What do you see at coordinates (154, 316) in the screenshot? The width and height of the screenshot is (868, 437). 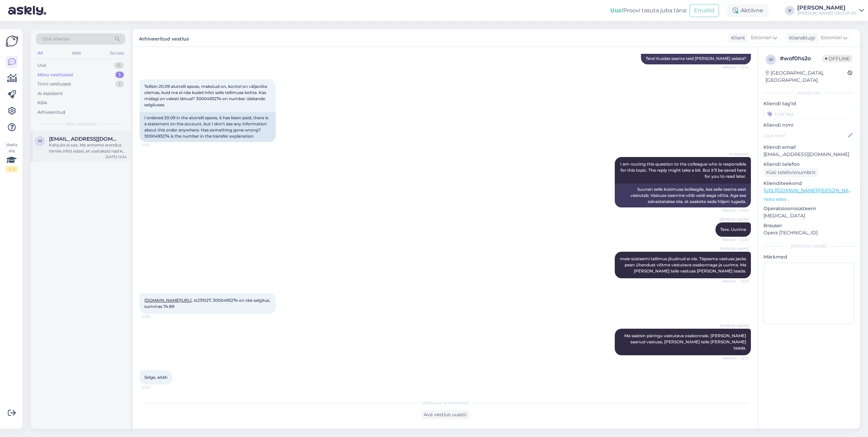 I see `span: 12:25` at bounding box center [154, 316].